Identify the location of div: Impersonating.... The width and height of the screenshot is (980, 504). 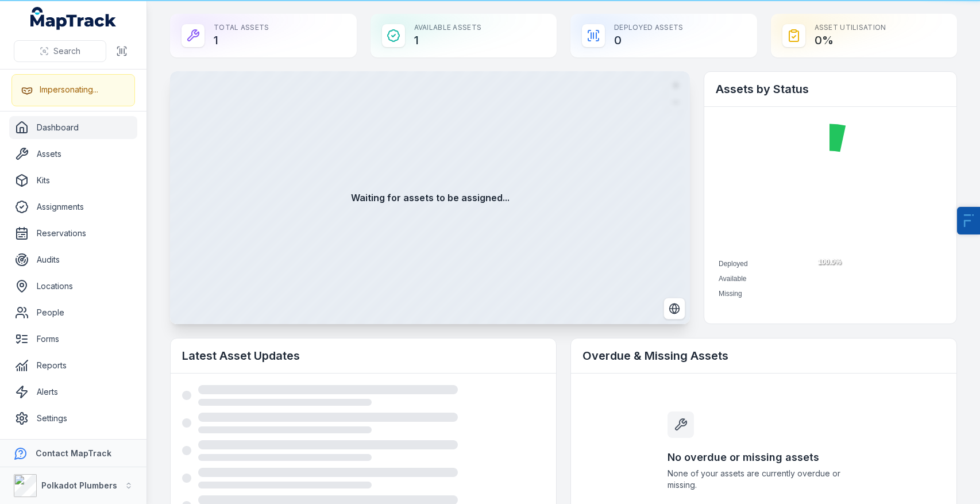
(69, 90).